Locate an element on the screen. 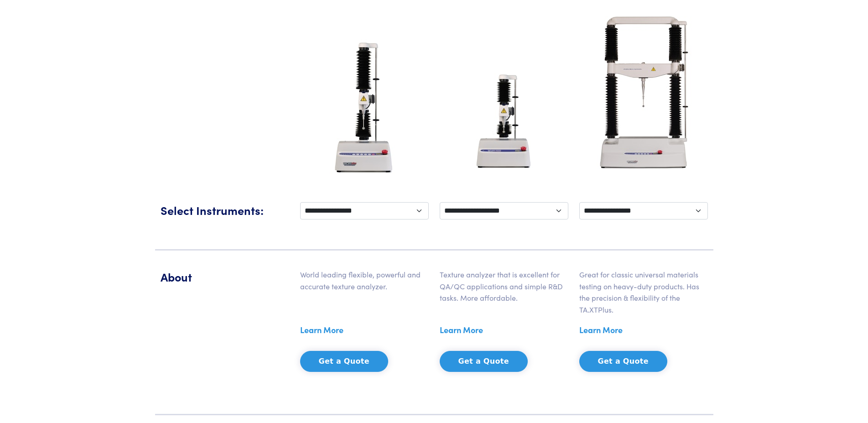 The image size is (868, 423). img: ta-xt-express-analyzer.jpg is located at coordinates (505, 121).